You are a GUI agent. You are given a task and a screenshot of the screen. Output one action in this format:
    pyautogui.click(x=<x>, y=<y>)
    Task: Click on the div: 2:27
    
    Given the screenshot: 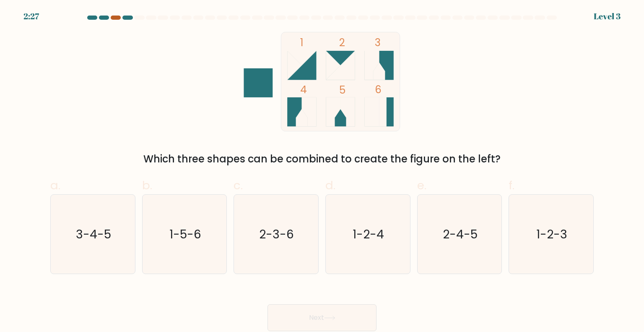 What is the action you would take?
    pyautogui.click(x=31, y=16)
    